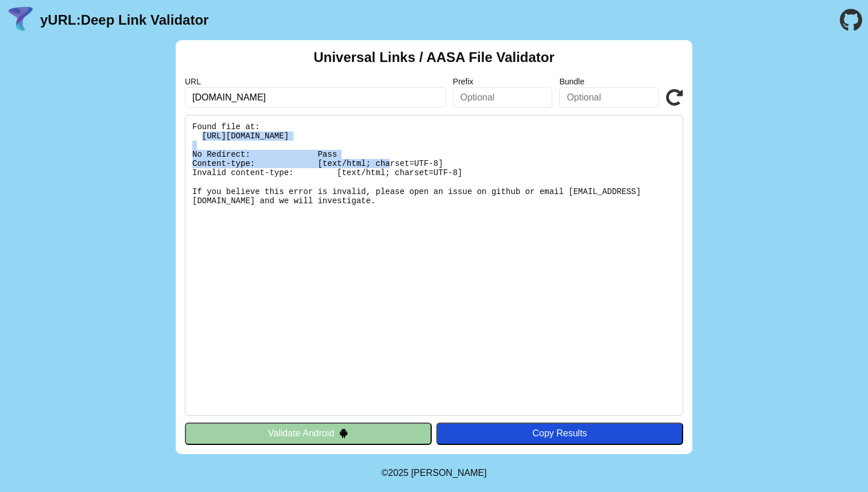 This screenshot has width=868, height=492. Describe the element at coordinates (20, 20) in the screenshot. I see `img: yURL Logo` at that location.